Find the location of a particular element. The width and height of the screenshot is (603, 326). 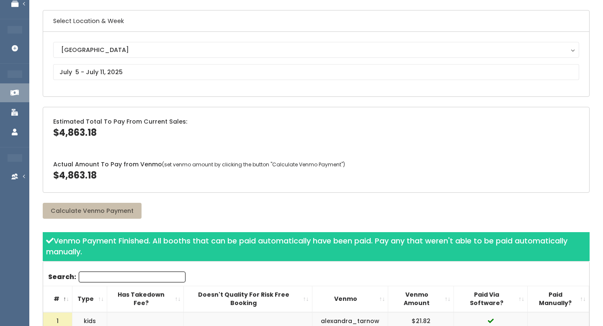

input: July 5 - July 11, 2025 is located at coordinates (316, 72).